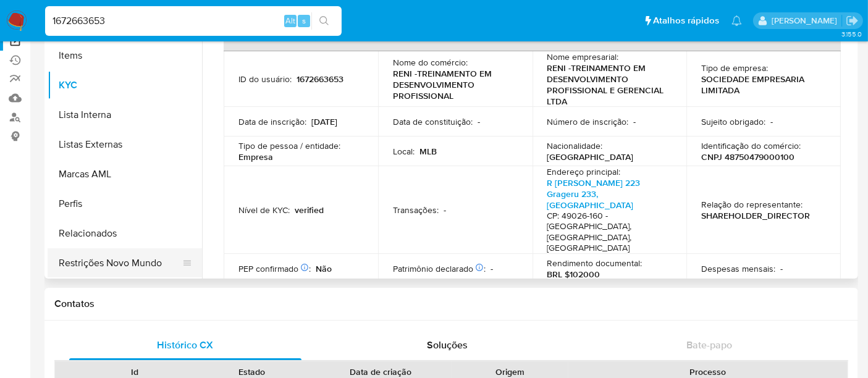 The height and width of the screenshot is (378, 868). Describe the element at coordinates (852, 20) in the screenshot. I see `a: Sair` at that location.